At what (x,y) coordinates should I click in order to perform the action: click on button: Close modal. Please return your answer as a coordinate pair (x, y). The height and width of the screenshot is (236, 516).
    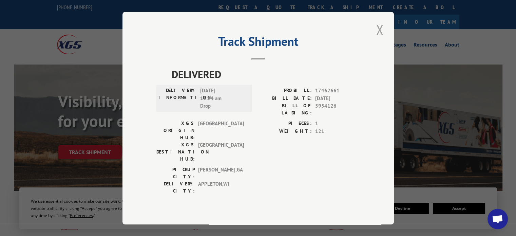
    Looking at the image, I should click on (380, 30).